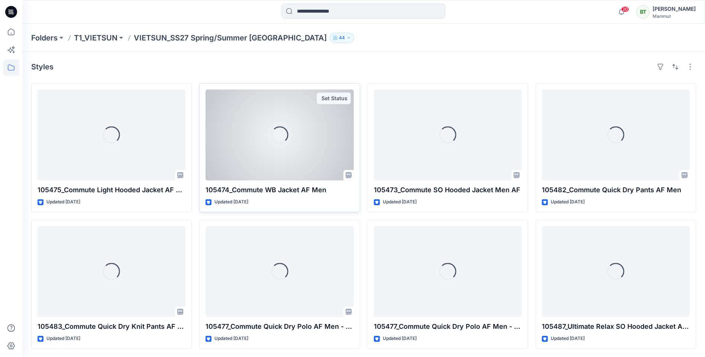 The width and height of the screenshot is (705, 357). Describe the element at coordinates (111, 327) in the screenshot. I see `p: 105483_Commute Quick Dry Knit Pants AF Men` at that location.